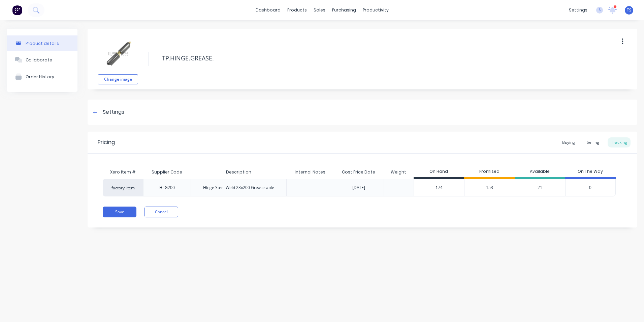 Image resolution: width=644 pixels, height=322 pixels. Describe the element at coordinates (490, 172) in the screenshot. I see `div: Promised` at that location.